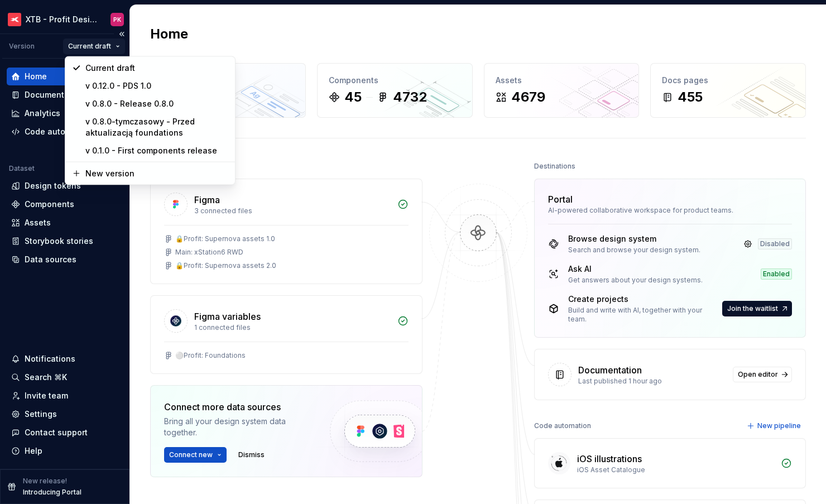  Describe the element at coordinates (157, 68) in the screenshot. I see `div: Current draft` at that location.